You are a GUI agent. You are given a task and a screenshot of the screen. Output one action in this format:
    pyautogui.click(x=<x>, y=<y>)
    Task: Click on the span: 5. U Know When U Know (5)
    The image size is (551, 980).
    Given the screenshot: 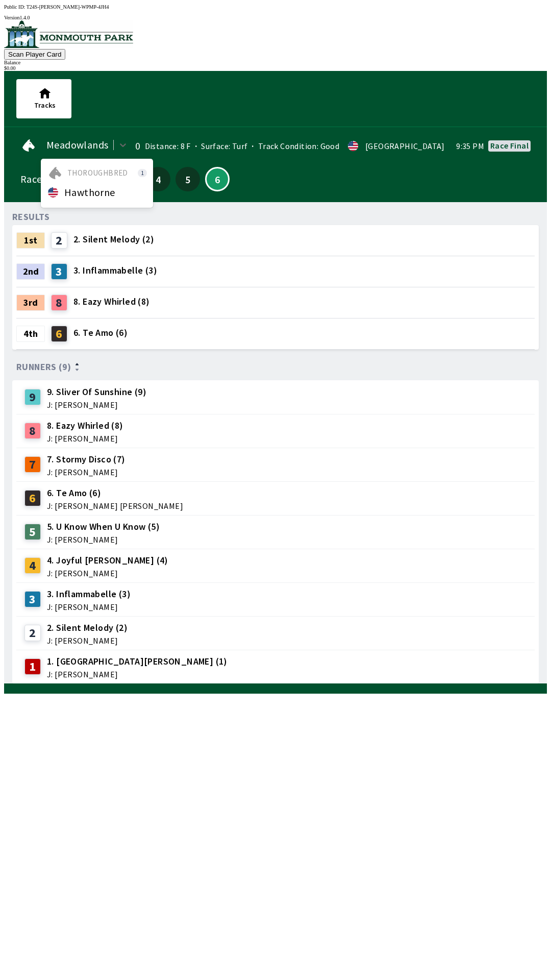 What is the action you would take?
    pyautogui.click(x=104, y=527)
    